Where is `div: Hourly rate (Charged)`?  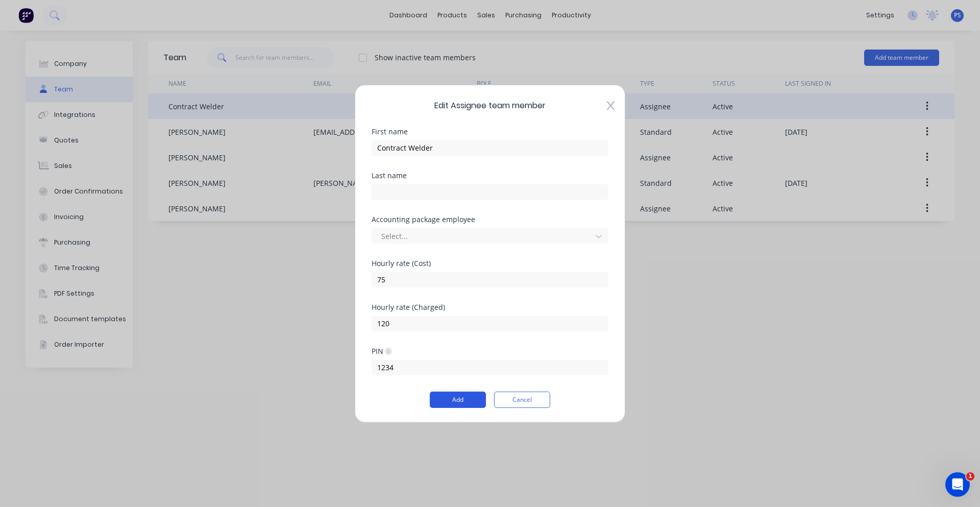
div: Hourly rate (Charged) is located at coordinates (490, 307).